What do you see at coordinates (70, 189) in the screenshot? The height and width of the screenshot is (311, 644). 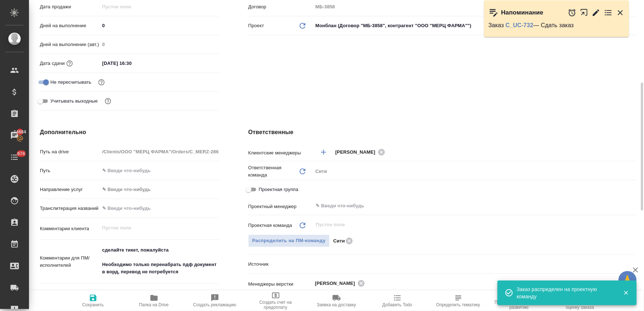 I see `p: Направление услуг` at bounding box center [70, 189].